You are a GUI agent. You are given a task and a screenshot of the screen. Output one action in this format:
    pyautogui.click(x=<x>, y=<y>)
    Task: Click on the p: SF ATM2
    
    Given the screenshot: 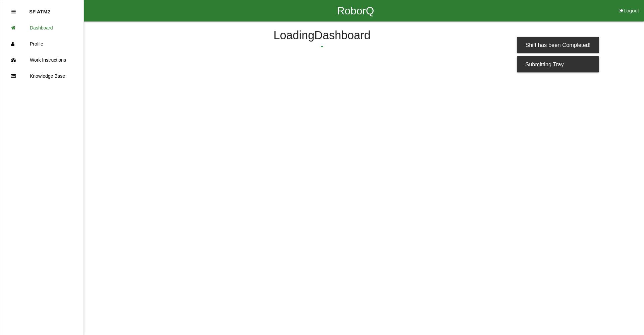 What is the action you would take?
    pyautogui.click(x=39, y=9)
    